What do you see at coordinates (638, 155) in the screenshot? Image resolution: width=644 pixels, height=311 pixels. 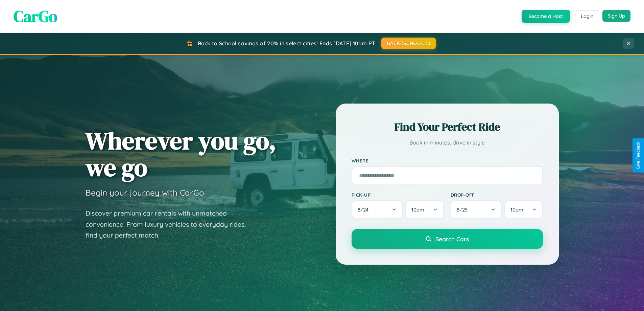 I see `div: Give Feedback` at bounding box center [638, 155].